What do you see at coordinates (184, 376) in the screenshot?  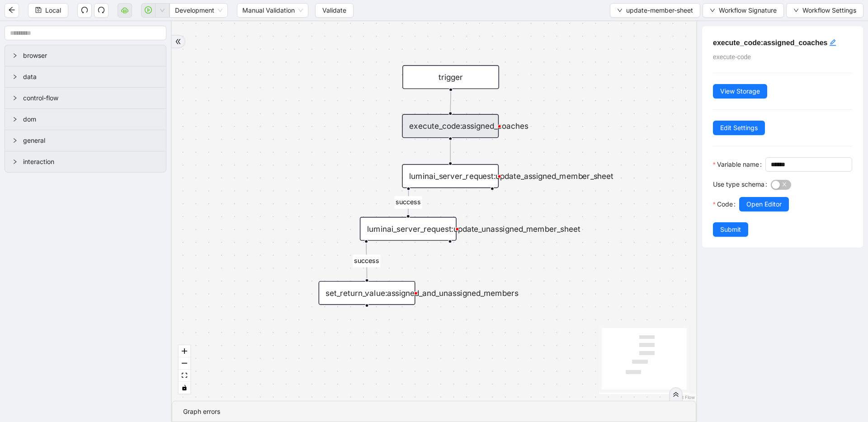 I see `button: fit view` at bounding box center [184, 376].